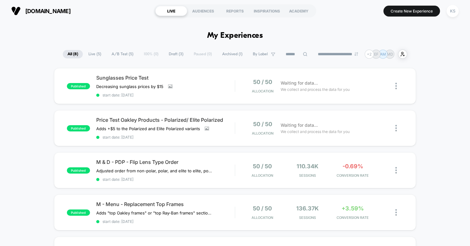 The height and width of the screenshot is (246, 470). I want to click on img: end, so click(357, 54).